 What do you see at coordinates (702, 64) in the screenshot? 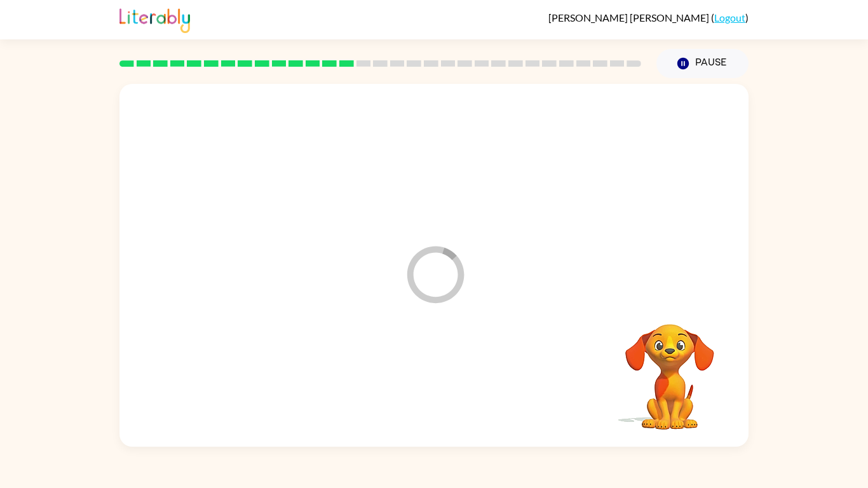
I see `button: Pause` at bounding box center [702, 64].